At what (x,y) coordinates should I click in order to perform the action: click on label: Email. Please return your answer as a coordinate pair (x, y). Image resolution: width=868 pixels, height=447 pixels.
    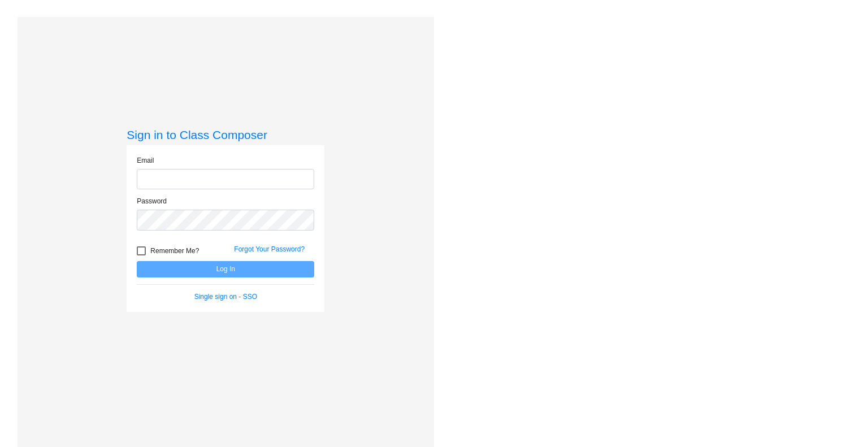
    Looking at the image, I should click on (145, 161).